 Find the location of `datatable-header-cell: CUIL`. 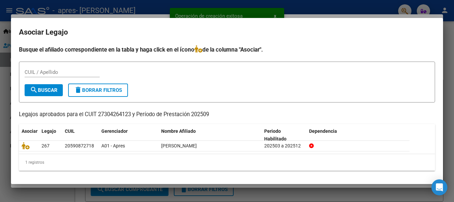

datatable-header-cell: CUIL is located at coordinates (80, 135).